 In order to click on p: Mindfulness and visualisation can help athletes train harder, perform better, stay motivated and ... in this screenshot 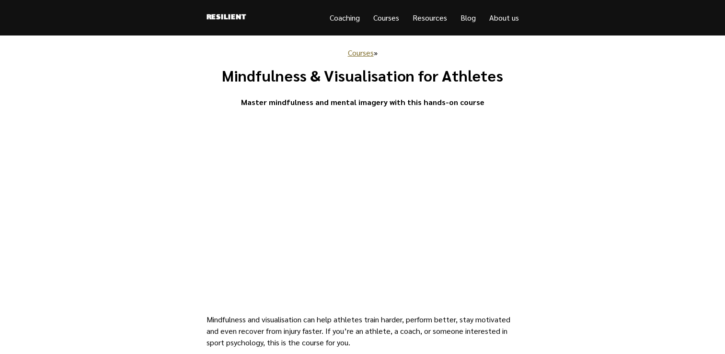, I will do `click(363, 331)`.